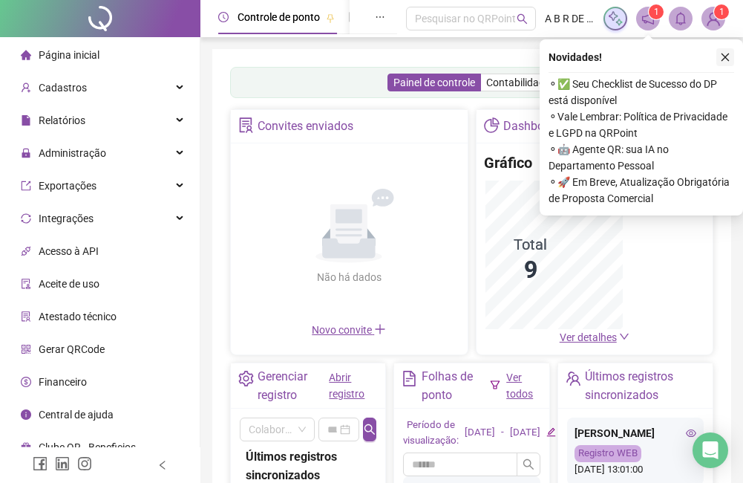  What do you see at coordinates (573, 378) in the screenshot?
I see `span: team` at bounding box center [573, 378].